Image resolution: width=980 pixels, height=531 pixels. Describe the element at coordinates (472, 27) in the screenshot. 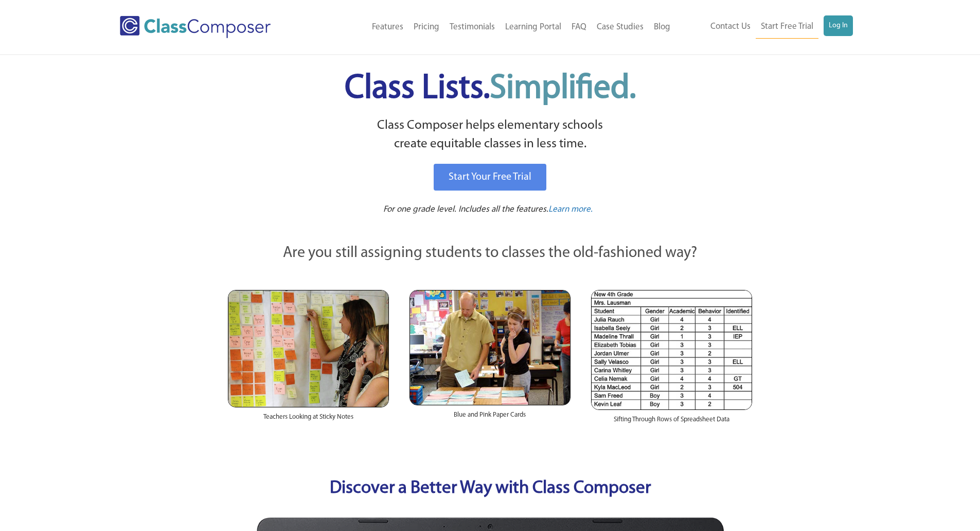

I see `a: Testimonials` at that location.